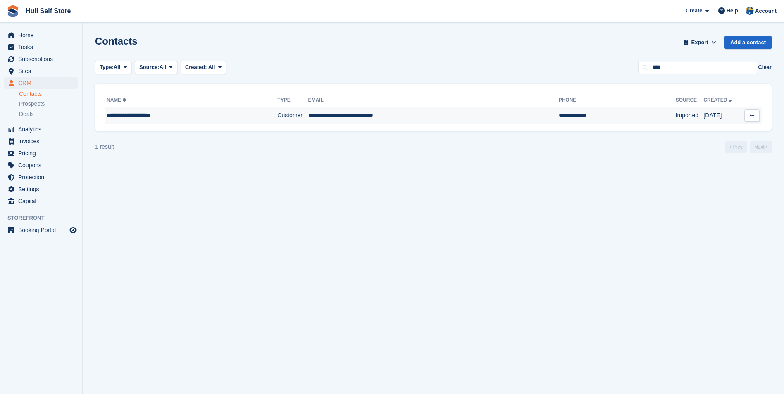 The image size is (784, 394). I want to click on button: Source: All, so click(156, 67).